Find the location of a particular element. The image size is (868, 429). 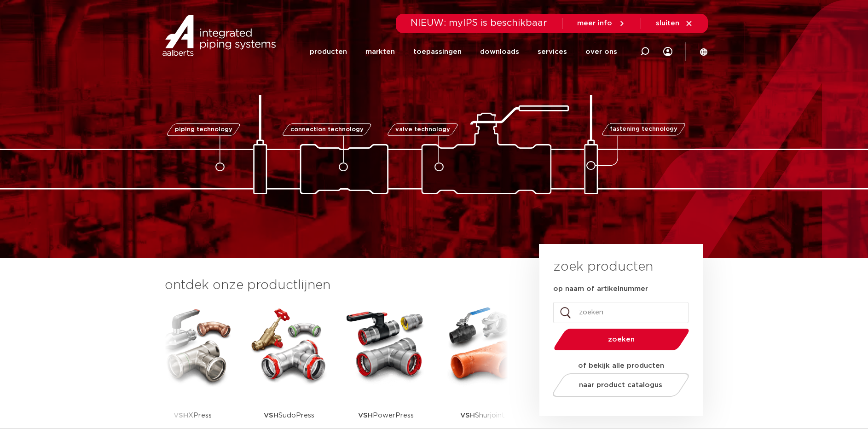

h3: ontdek onze productlijnen is located at coordinates (337, 285).